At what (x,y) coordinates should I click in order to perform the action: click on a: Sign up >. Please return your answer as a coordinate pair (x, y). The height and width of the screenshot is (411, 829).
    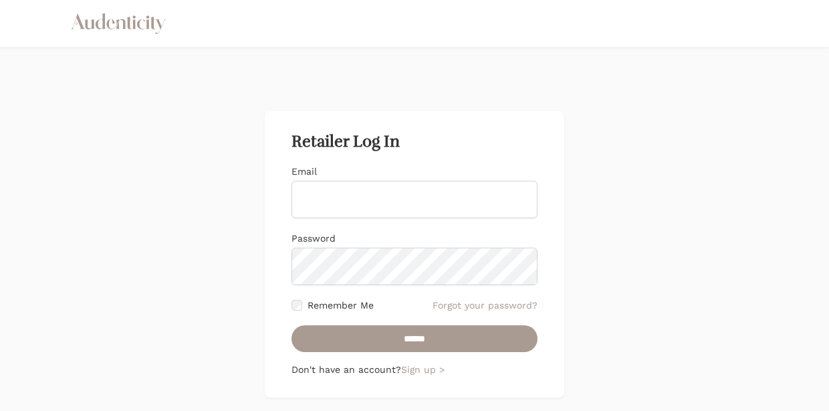
    Looking at the image, I should click on (423, 369).